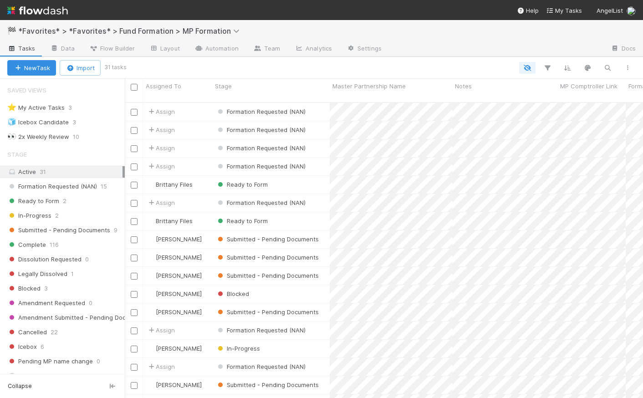 This screenshot has height=398, width=643. What do you see at coordinates (164, 49) in the screenshot?
I see `a: Layout` at bounding box center [164, 49].